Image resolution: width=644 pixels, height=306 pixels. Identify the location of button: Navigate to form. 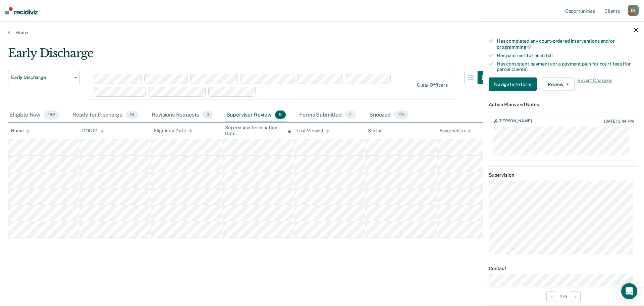
(512, 84).